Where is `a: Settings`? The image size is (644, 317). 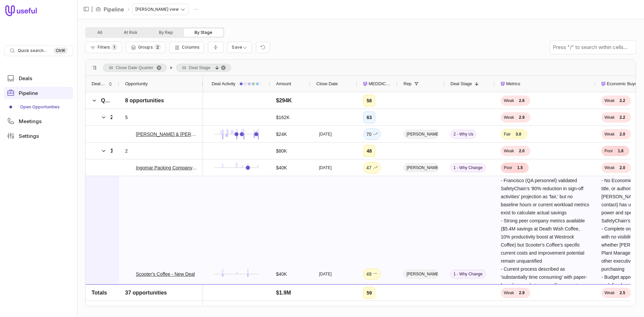
a: Settings is located at coordinates (39, 136).